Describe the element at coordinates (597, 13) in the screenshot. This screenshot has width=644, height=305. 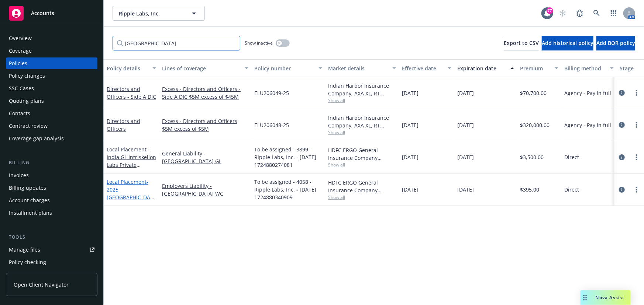
I see `a: Search` at that location.